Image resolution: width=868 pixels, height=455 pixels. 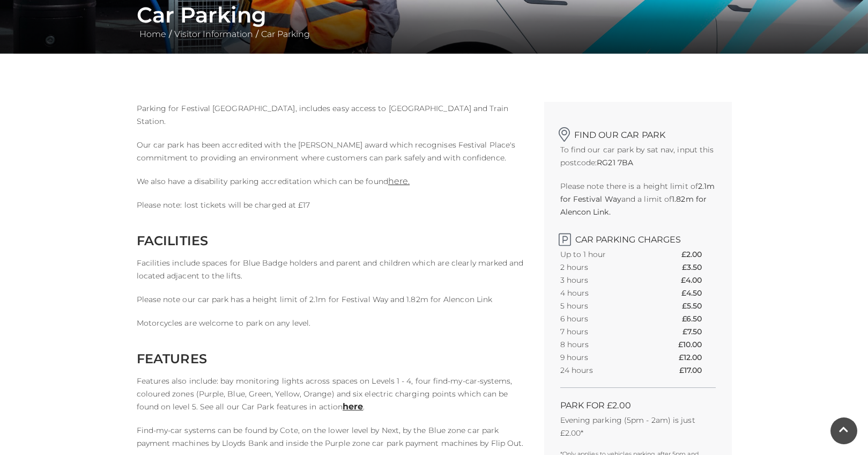 What do you see at coordinates (332, 299) in the screenshot?
I see `p: Please note our car park has a height limit of 2.1m for Festival Way and 1.82m for Alencon Link` at bounding box center [332, 299].